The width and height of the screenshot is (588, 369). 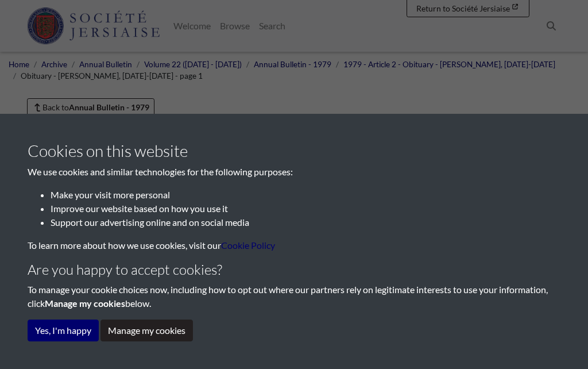 What do you see at coordinates (294, 172) in the screenshot?
I see `p: We use cookies and similar technologies for the following purposes:` at bounding box center [294, 172].